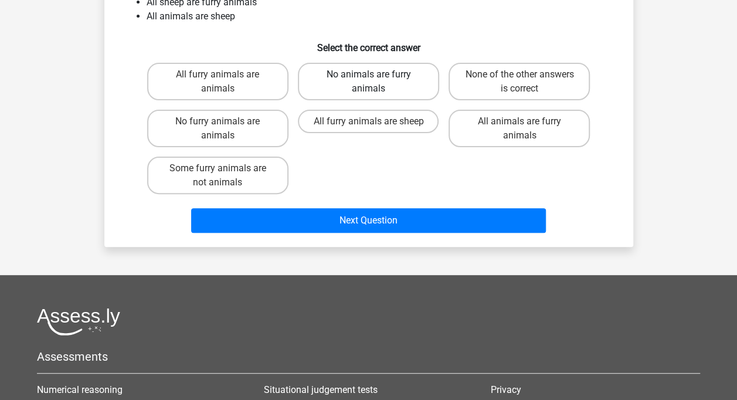 The width and height of the screenshot is (737, 400). Describe the element at coordinates (380, 16) in the screenshot. I see `li: All animals are sheep` at that location.